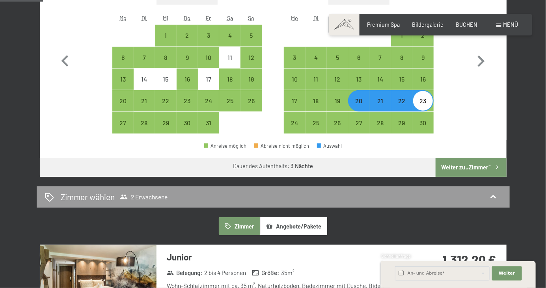 The width and height of the screenshot is (546, 288). What do you see at coordinates (380, 58) in the screenshot?
I see `div: Fri Nov 07 2025` at bounding box center [380, 58].